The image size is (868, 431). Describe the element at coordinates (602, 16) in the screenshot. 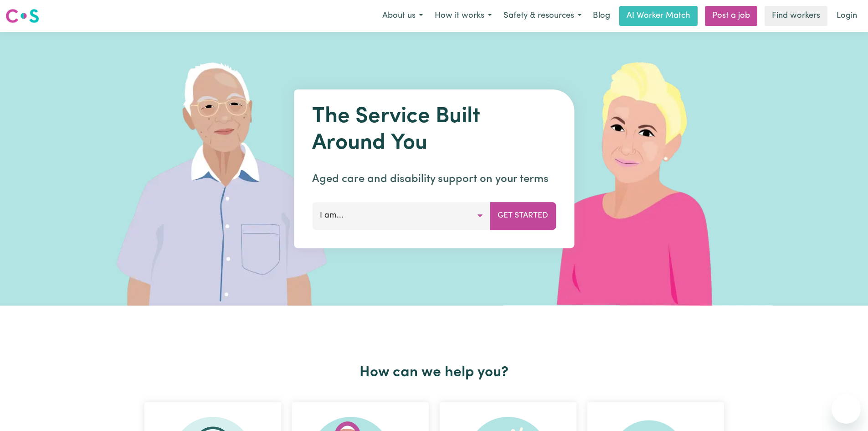

I see `a: Blog` at that location.